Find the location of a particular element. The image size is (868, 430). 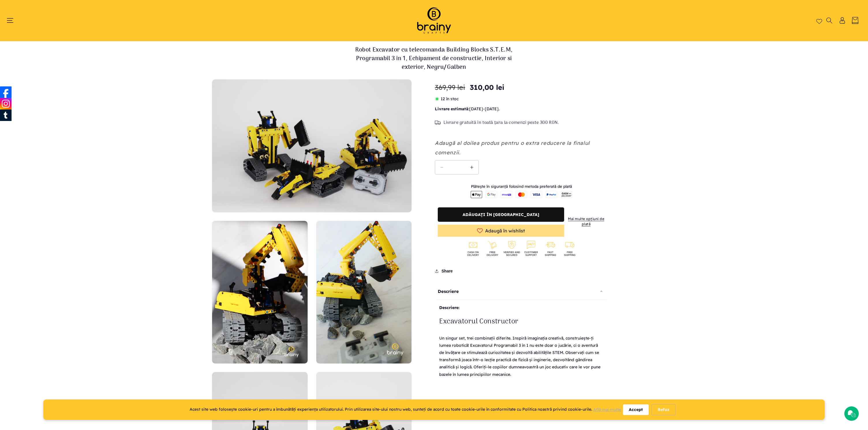

div: Descriere is located at coordinates (521, 292).